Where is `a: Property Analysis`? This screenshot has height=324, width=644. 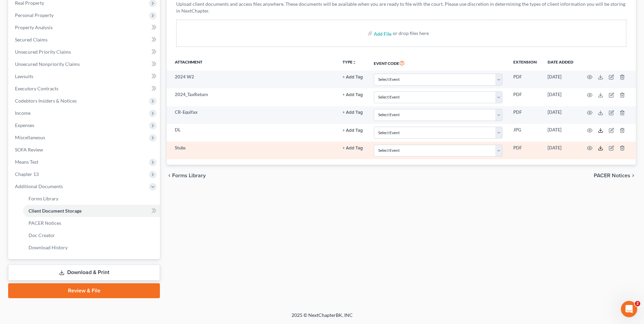 a: Property Analysis is located at coordinates (84, 28).